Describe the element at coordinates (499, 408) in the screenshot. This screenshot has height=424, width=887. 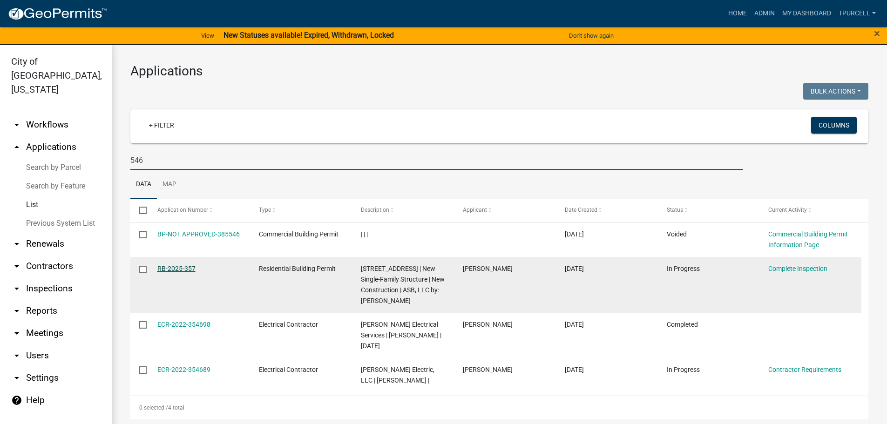
I see `div: 4 total` at that location.